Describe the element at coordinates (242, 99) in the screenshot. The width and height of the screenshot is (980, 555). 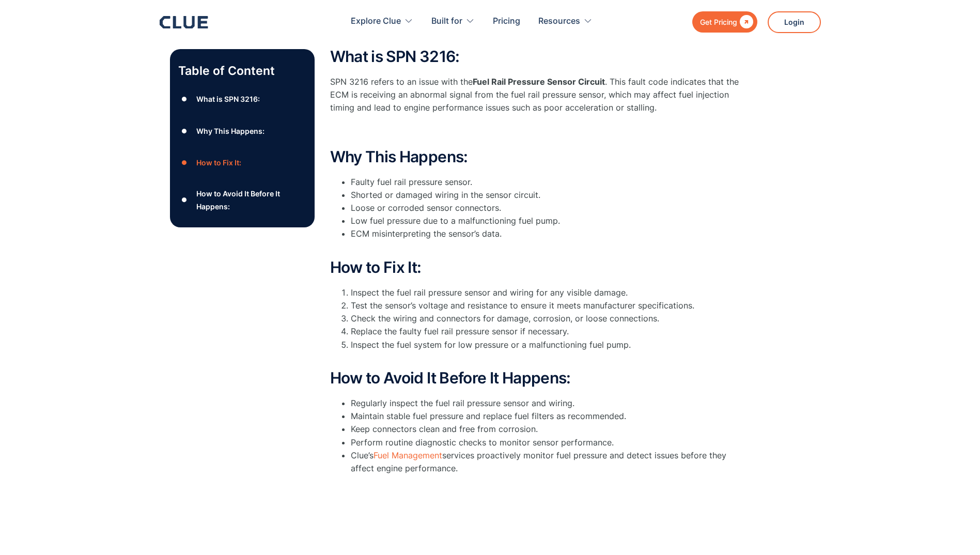
I see `a: ●What is SPN 3216:` at that location.